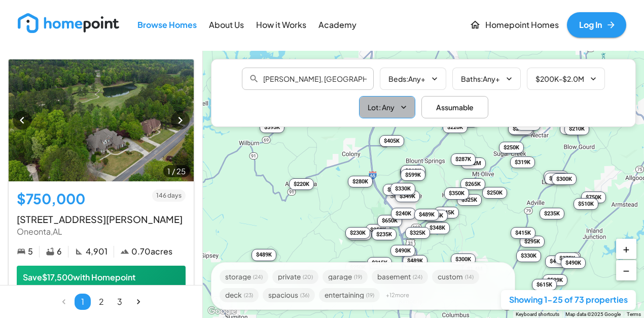  I want to click on span: Map data ©2025 Google, so click(593, 314).